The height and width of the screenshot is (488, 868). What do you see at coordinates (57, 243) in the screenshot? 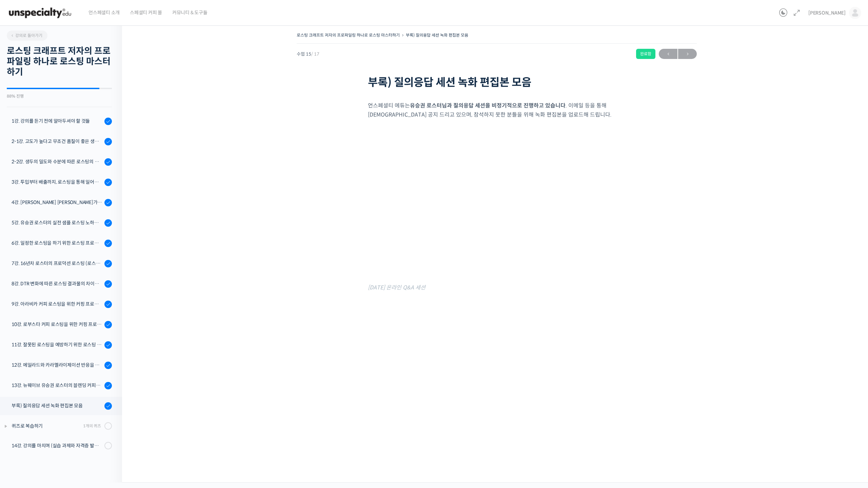
I see `div: 6강. 일정한 로스팅을 하기 위한 로스팅 프로파일링 노하우` at bounding box center [57, 243].